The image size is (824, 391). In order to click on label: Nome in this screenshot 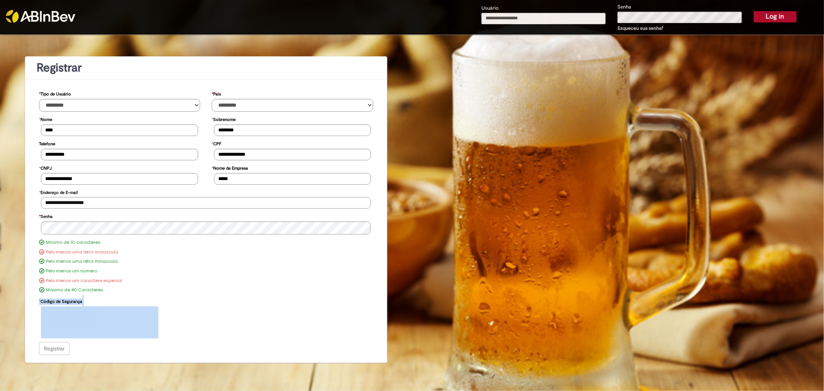, I will do `click(46, 119)`.